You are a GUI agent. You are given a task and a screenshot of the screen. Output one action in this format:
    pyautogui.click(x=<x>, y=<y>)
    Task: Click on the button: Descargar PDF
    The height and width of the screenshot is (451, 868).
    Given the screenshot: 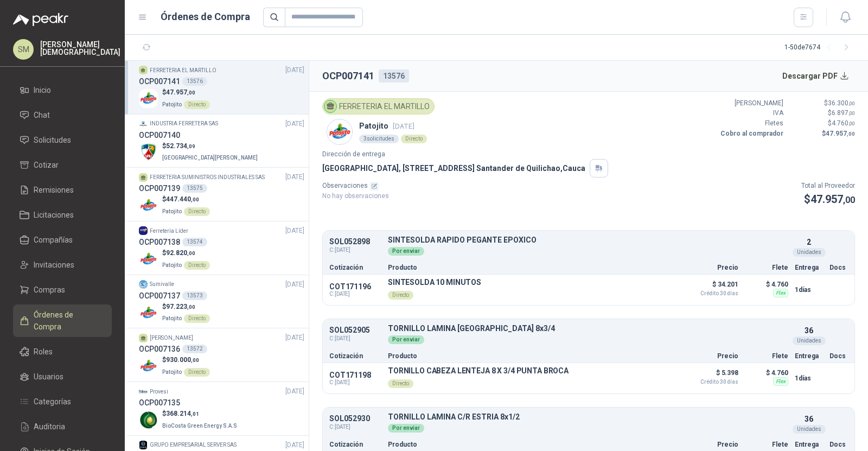 What is the action you would take?
    pyautogui.click(x=816, y=76)
    